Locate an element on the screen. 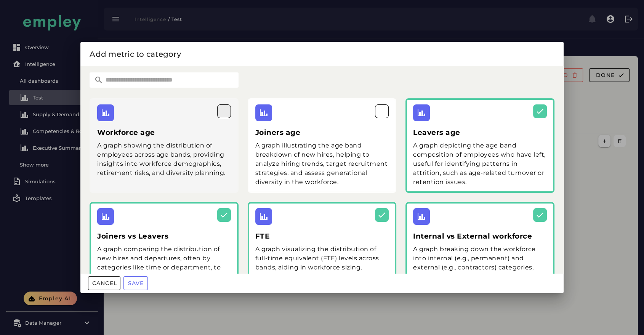  button: Cancel is located at coordinates (104, 283).